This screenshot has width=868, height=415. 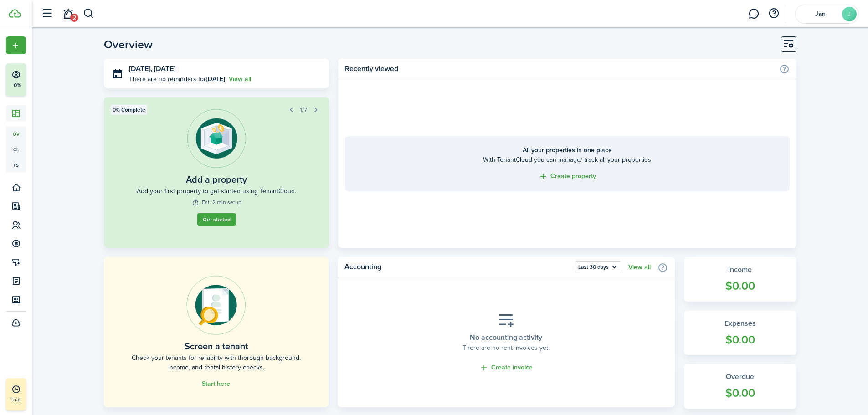 I want to click on a: Overdue$0.00, so click(x=740, y=386).